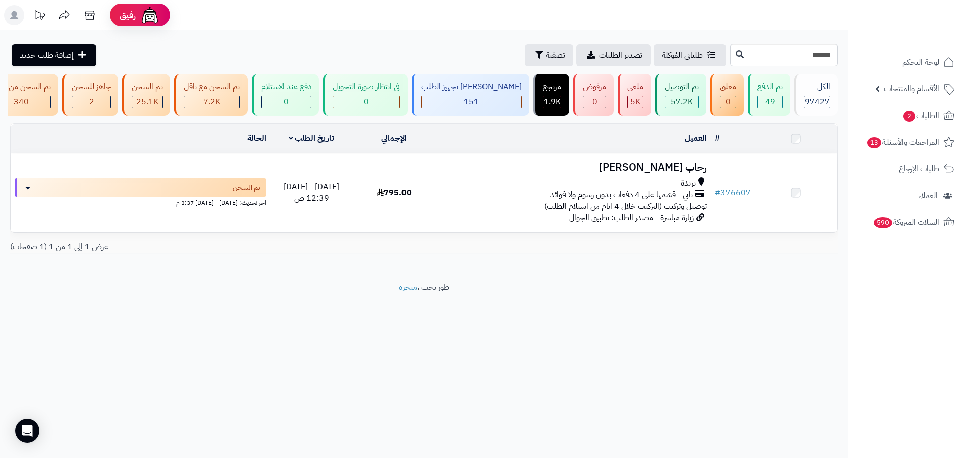 The width and height of the screenshot is (966, 458). Describe the element at coordinates (728, 87) in the screenshot. I see `div: معلق` at that location.